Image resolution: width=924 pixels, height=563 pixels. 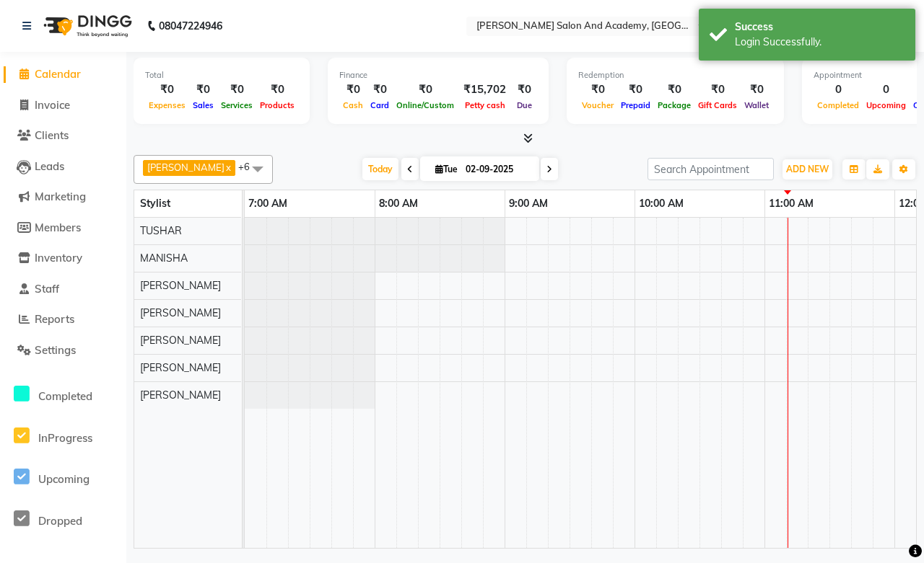 What do you see at coordinates (63, 351) in the screenshot?
I see `a: Settings` at bounding box center [63, 351].